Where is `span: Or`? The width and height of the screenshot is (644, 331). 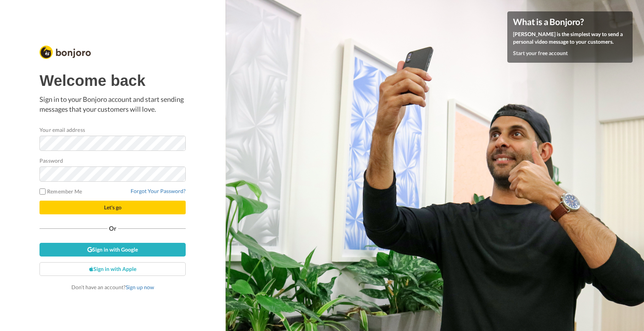 span: Or is located at coordinates (113, 228).